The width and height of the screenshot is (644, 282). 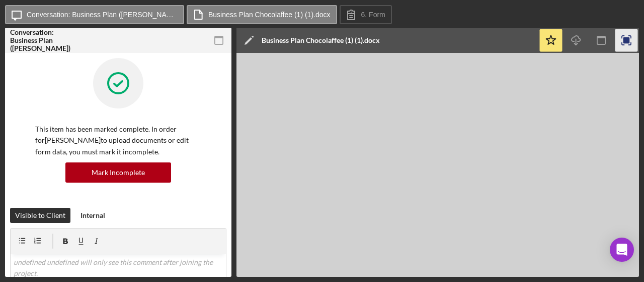 I want to click on div: Open Intercom Messenger, so click(x=622, y=249).